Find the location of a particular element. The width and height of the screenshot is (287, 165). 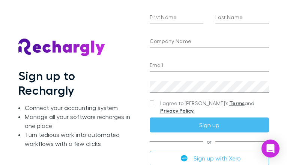

img: Xero's logo is located at coordinates (184, 159).